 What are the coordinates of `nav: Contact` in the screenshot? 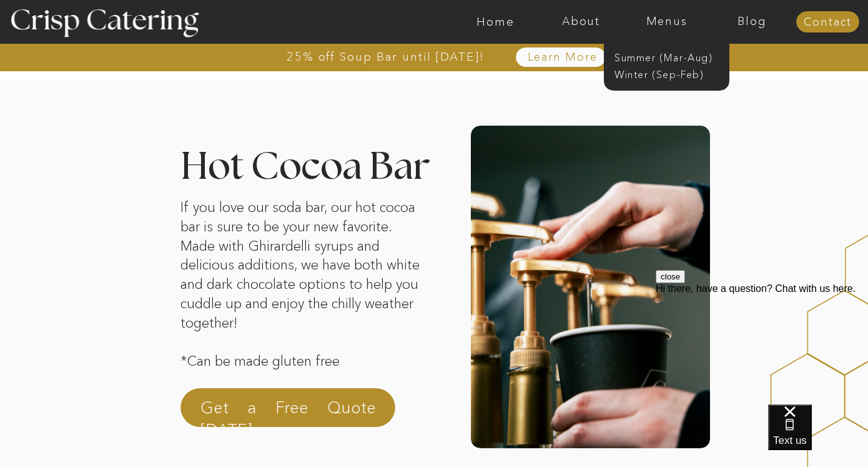 It's located at (827, 23).